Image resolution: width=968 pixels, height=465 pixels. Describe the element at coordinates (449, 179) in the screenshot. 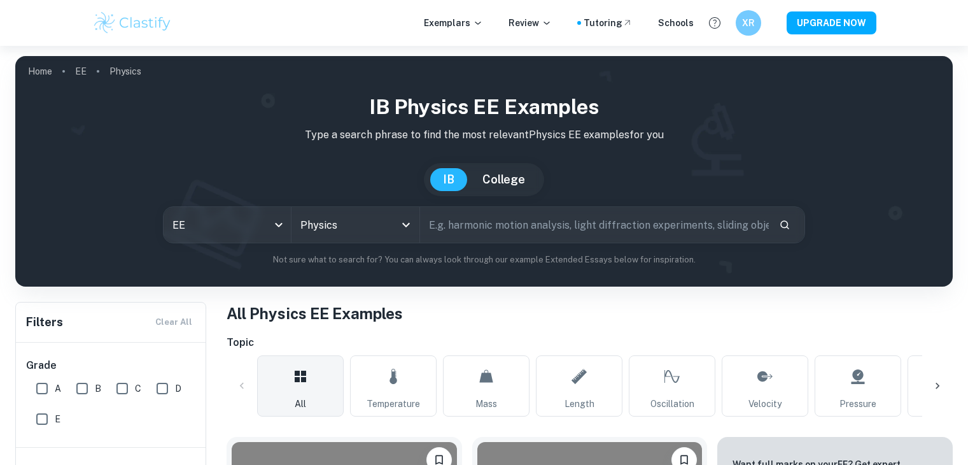

I see `button: IB` at that location.